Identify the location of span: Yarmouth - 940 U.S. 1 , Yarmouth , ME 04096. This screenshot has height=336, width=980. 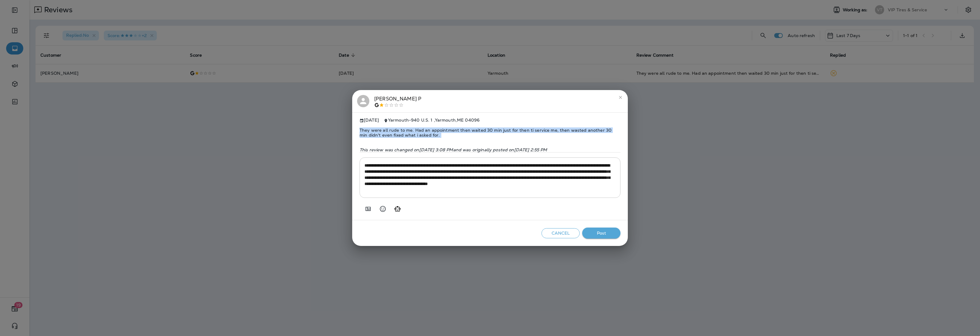
(434, 121).